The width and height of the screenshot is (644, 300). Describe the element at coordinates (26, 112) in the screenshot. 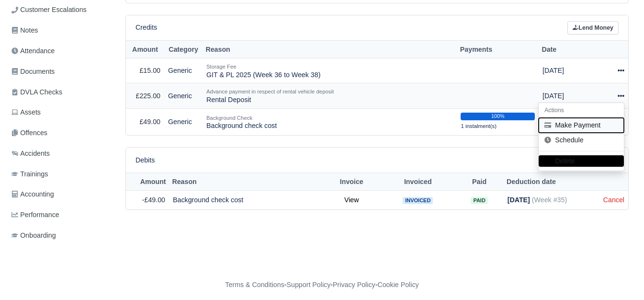

I see `span: Assets` at that location.